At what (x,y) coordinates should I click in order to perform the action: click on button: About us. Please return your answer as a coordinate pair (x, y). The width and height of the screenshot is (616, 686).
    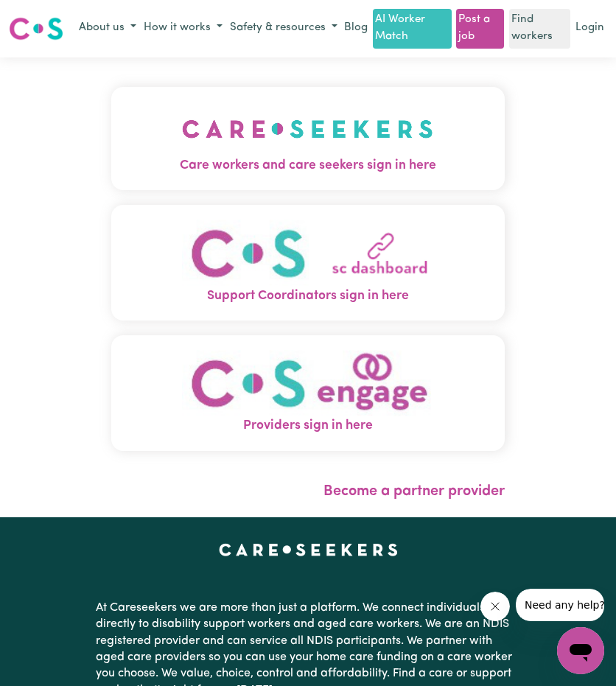
    Looking at the image, I should click on (108, 28).